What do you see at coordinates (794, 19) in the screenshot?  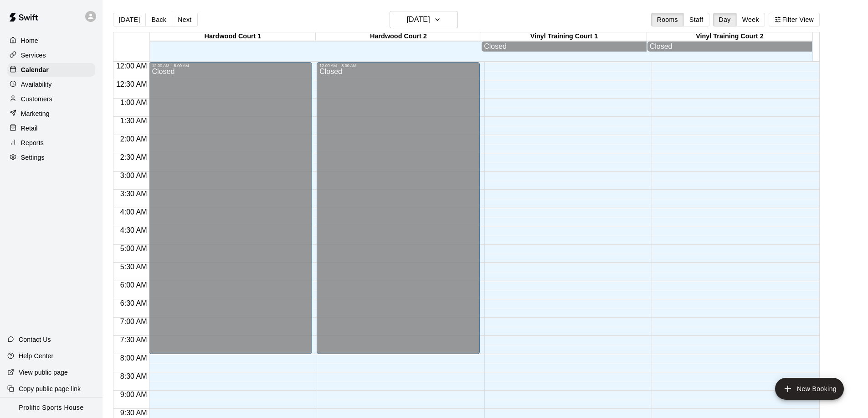 I see `button: Filter View` at bounding box center [794, 19].